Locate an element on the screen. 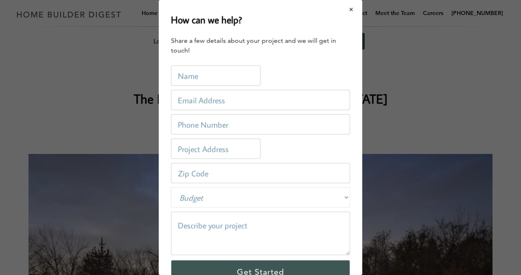 The height and width of the screenshot is (275, 521). input: Project Address is located at coordinates (216, 149).